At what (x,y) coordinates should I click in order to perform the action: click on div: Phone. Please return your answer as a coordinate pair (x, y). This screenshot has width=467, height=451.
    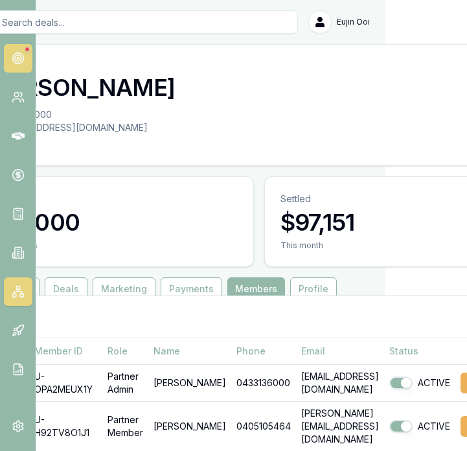
    Looking at the image, I should click on (263, 351).